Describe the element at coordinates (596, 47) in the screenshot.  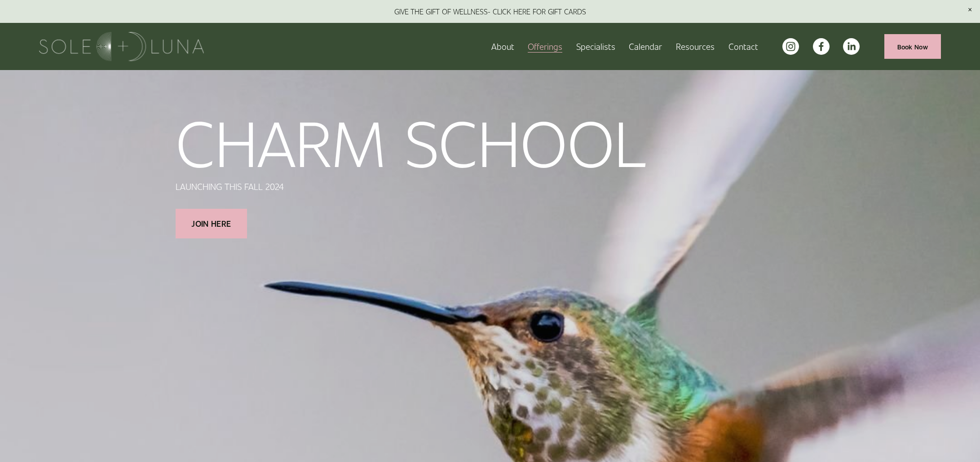
I see `a: Specialists` at that location.